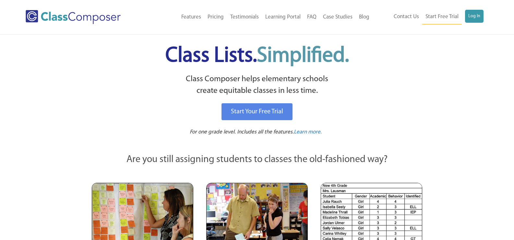  Describe the element at coordinates (308, 132) in the screenshot. I see `span: Learn more.` at that location.